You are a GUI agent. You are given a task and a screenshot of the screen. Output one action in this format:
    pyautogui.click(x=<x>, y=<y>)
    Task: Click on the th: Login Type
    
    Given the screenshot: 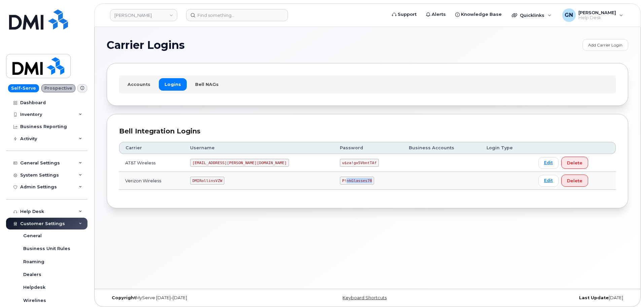 What is the action you would take?
    pyautogui.click(x=506, y=148)
    